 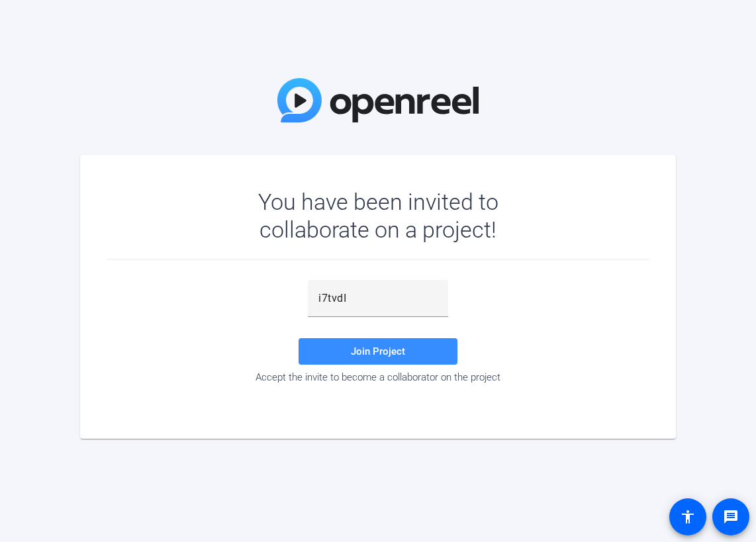 What do you see at coordinates (378, 299) in the screenshot?
I see `input: Password` at bounding box center [378, 299].